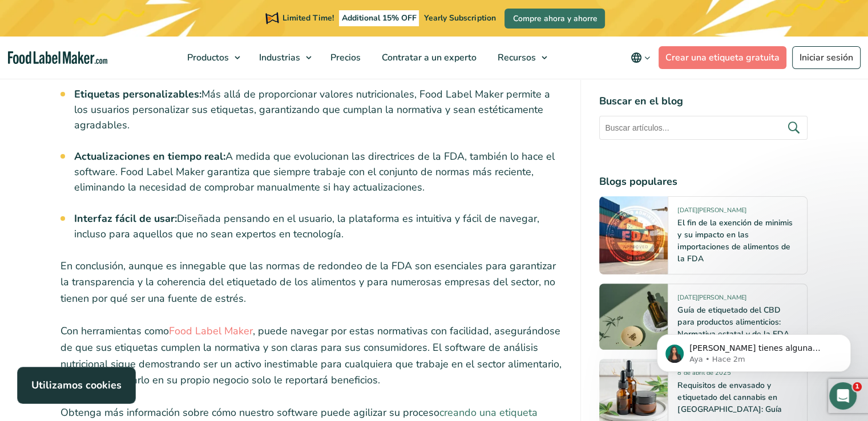  What do you see at coordinates (344, 58) in the screenshot?
I see `a: Precios` at bounding box center [344, 58].